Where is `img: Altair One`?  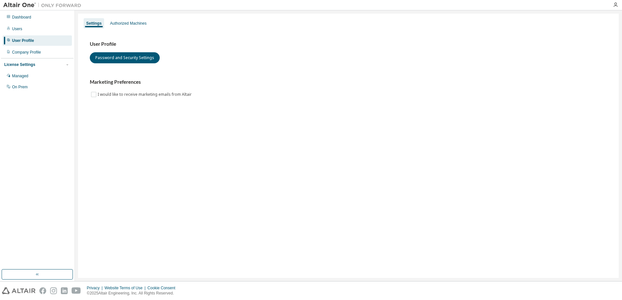 img: Altair One is located at coordinates (44, 5).